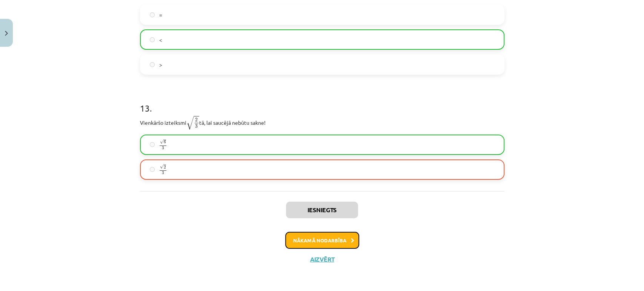  I want to click on button: Nākamā nodarbība, so click(322, 240).